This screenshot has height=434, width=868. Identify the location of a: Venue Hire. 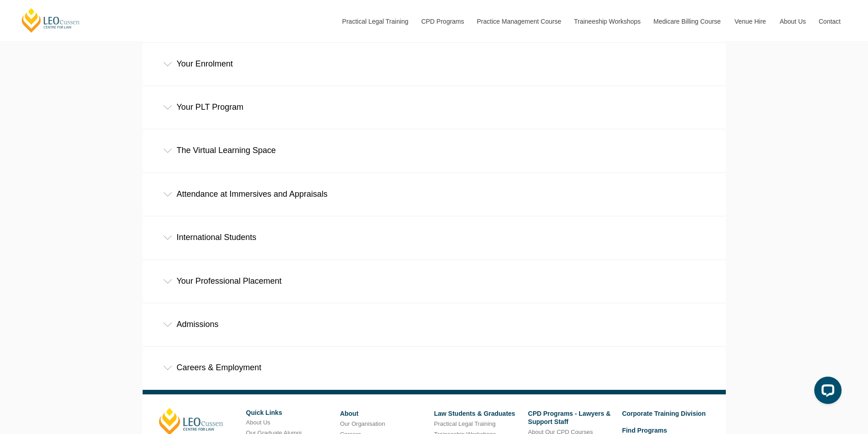
(750, 21).